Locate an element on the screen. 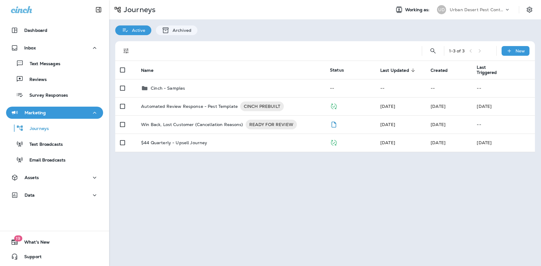  div: READY FOR REVIEW is located at coordinates (271, 125).